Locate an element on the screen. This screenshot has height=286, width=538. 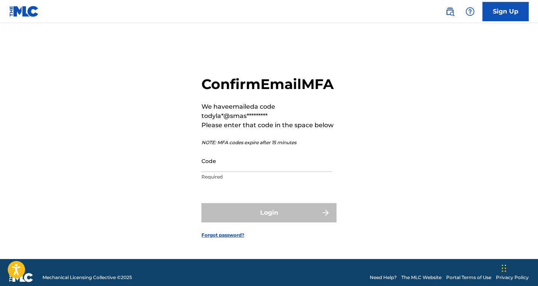
a: Forgot password? is located at coordinates (223, 235).